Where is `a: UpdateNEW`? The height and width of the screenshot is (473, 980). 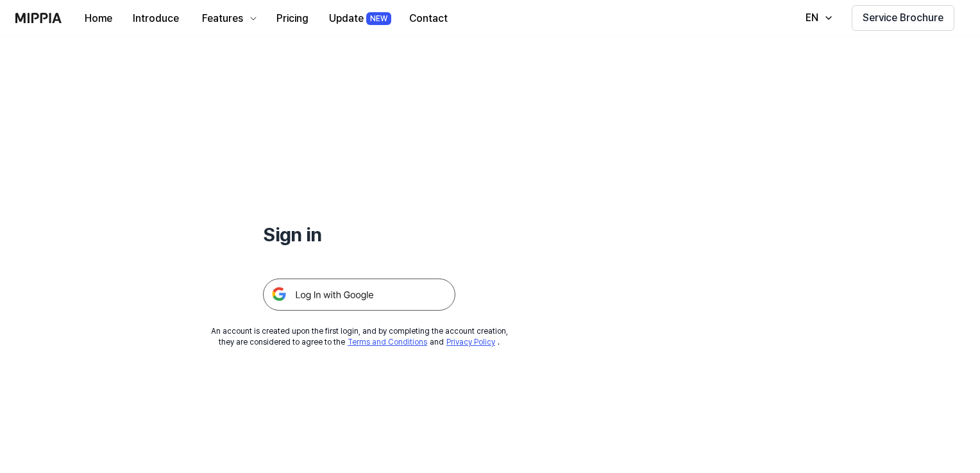
a: UpdateNEW is located at coordinates (359, 18).